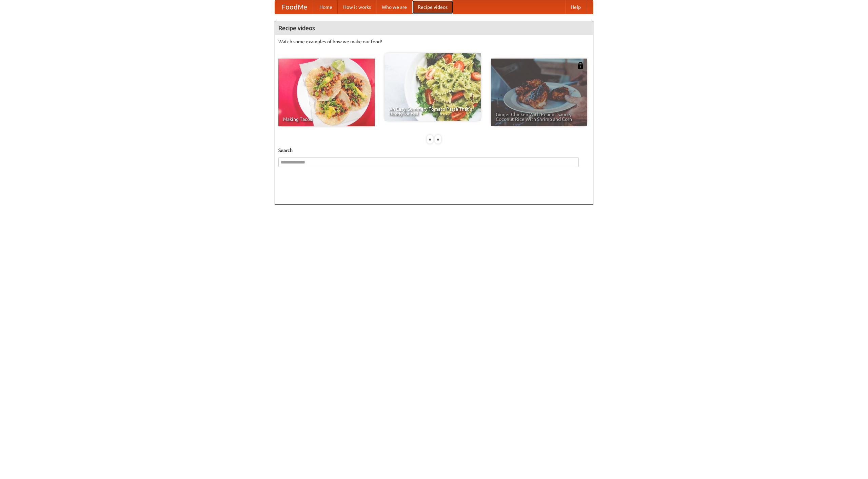  I want to click on a: FoodMe, so click(294, 7).